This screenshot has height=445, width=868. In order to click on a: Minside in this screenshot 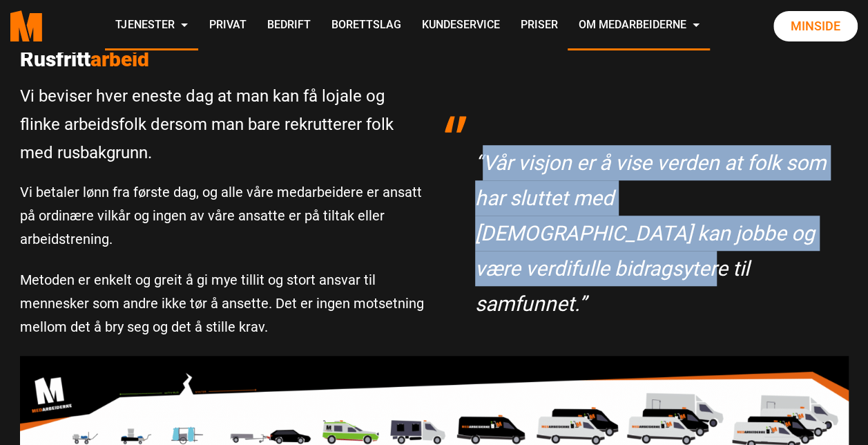, I will do `click(815, 26)`.